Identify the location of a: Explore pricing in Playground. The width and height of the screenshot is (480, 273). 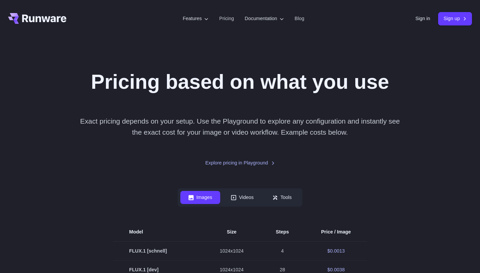
(240, 163).